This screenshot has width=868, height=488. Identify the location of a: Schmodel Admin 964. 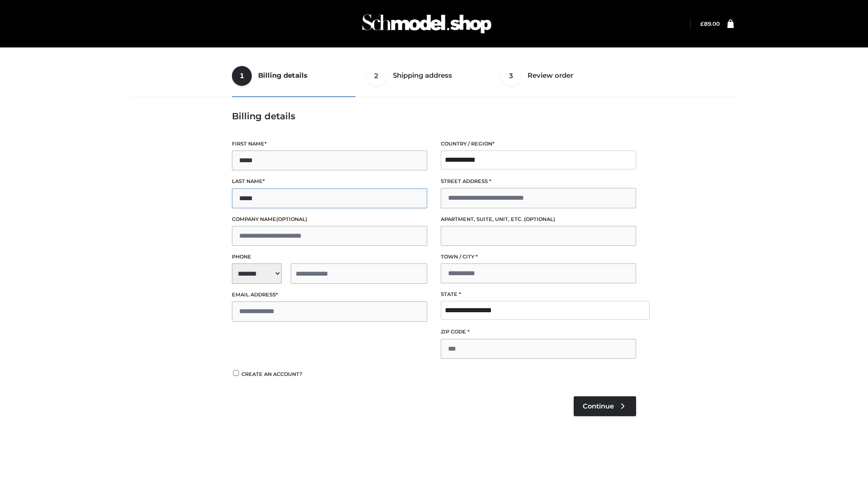
(427, 24).